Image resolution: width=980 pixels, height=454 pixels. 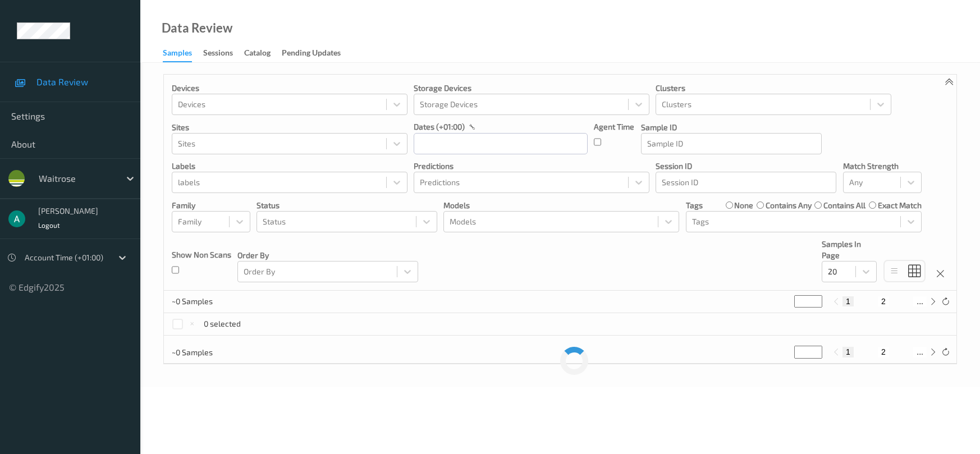 What do you see at coordinates (532, 166) in the screenshot?
I see `p: Predictions` at bounding box center [532, 166].